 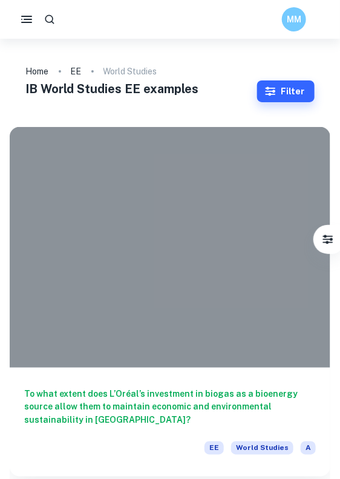 What do you see at coordinates (294, 19) in the screenshot?
I see `button: MM` at bounding box center [294, 19].